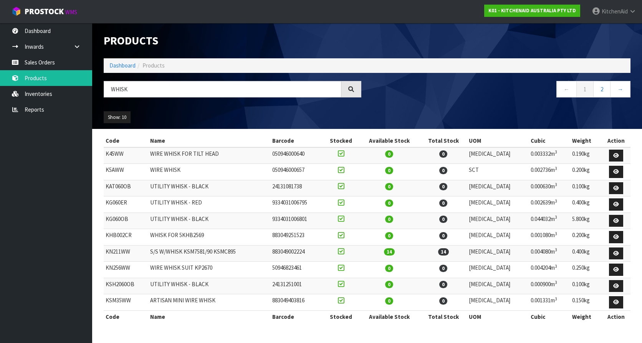  What do you see at coordinates (126, 270) in the screenshot?
I see `td: KN256WW` at bounding box center [126, 270].